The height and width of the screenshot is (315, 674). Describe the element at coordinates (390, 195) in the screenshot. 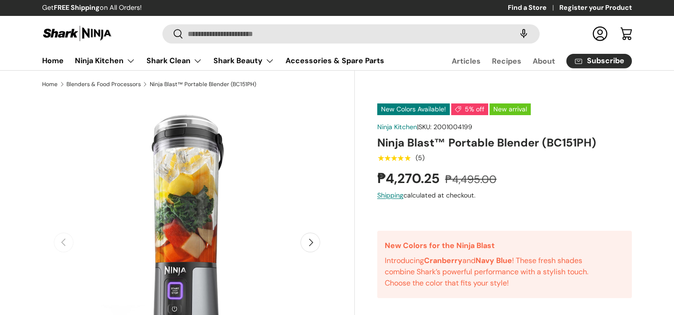

I see `a: Shipping` at that location.